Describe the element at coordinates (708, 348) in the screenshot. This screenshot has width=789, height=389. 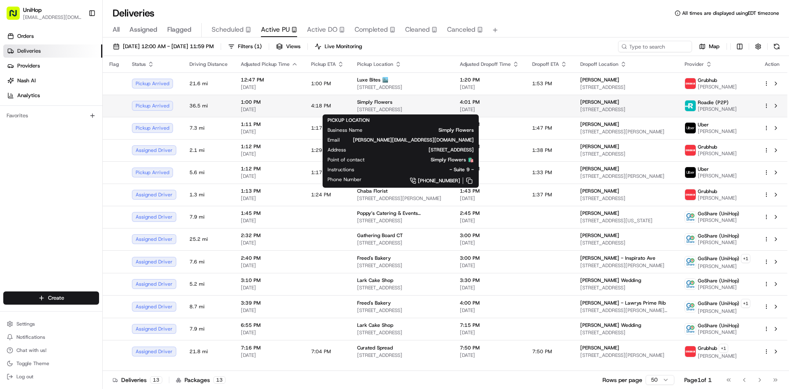
I see `span: Grubhub` at that location.